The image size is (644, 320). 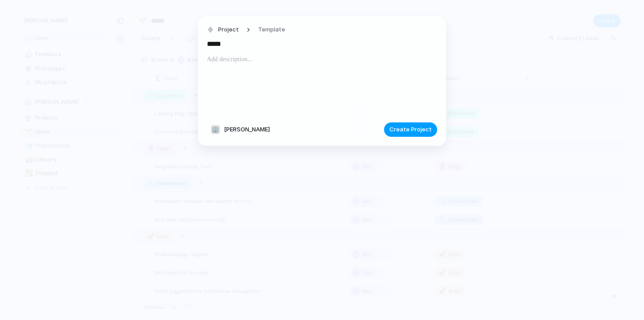 What do you see at coordinates (272, 29) in the screenshot?
I see `span: Template` at bounding box center [272, 29].